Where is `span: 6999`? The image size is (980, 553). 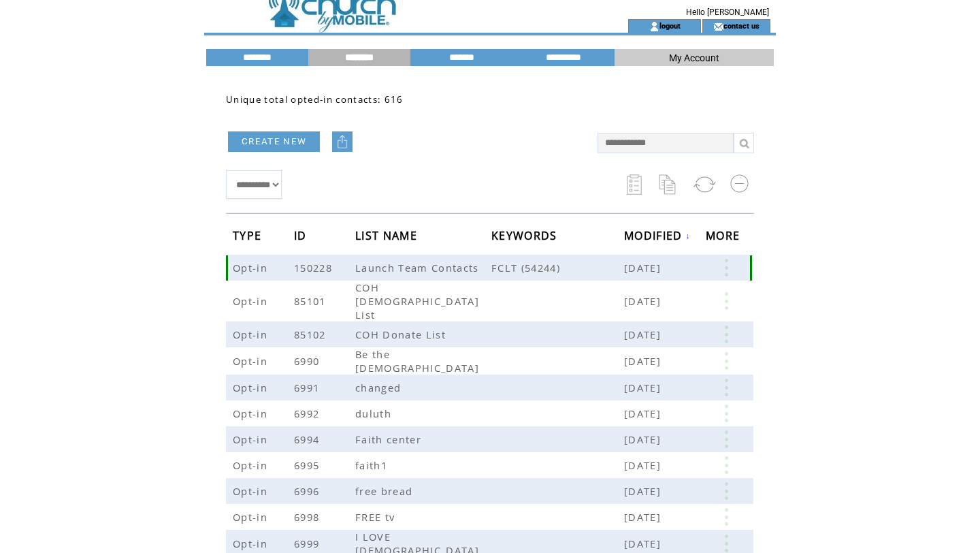 span: 6999 is located at coordinates (308, 543).